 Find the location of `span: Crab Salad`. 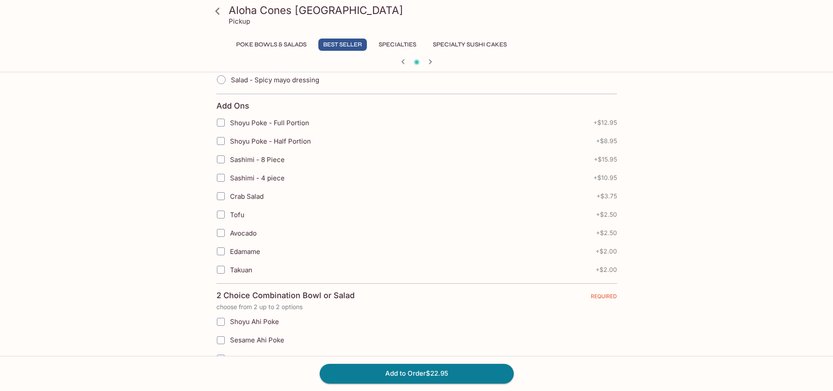

span: Crab Salad is located at coordinates (247, 196).